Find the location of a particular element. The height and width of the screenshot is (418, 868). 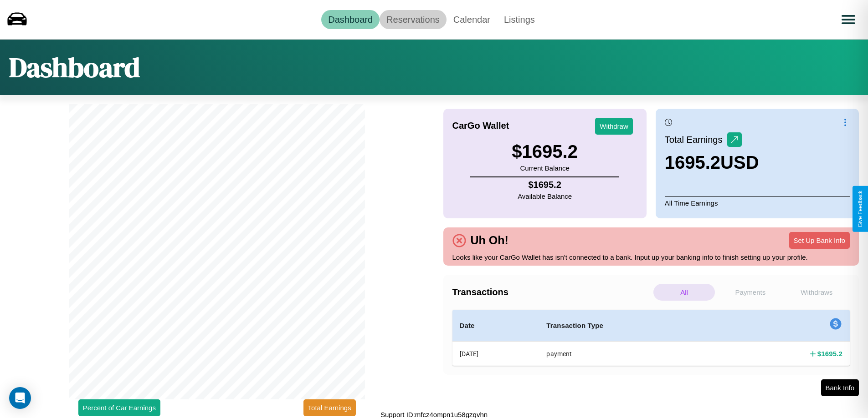

a: Listings is located at coordinates (519, 20).